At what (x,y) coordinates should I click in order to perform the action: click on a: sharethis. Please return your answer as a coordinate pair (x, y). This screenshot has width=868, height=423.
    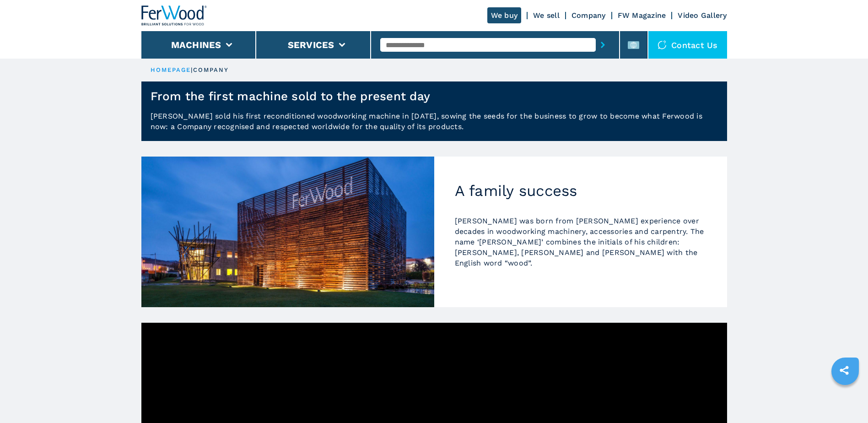
    Looking at the image, I should click on (844, 370).